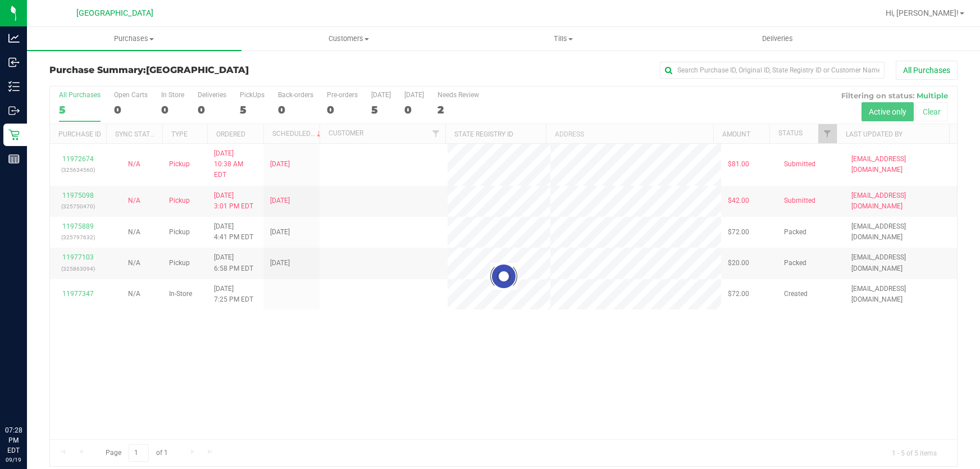 This screenshot has height=469, width=980. Describe the element at coordinates (14, 87) in the screenshot. I see `inline-svg: Inventory` at that location.